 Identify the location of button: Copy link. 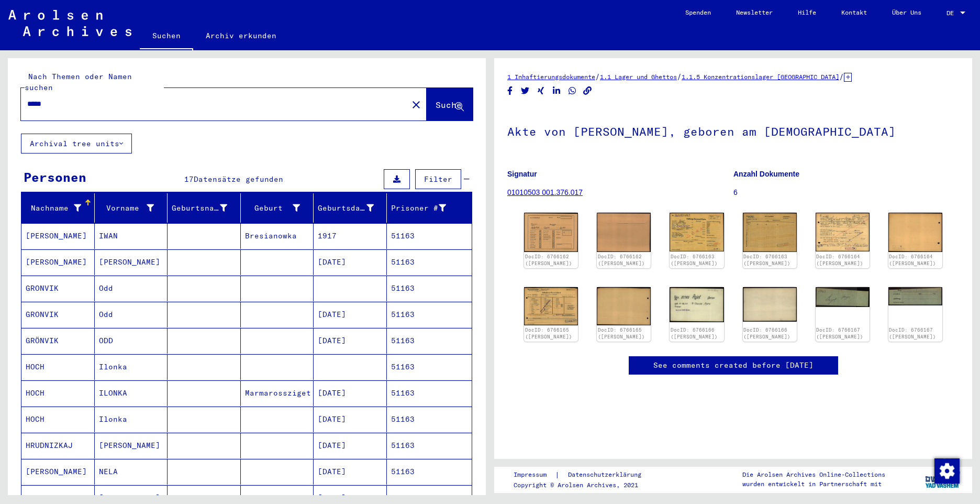
(587, 90).